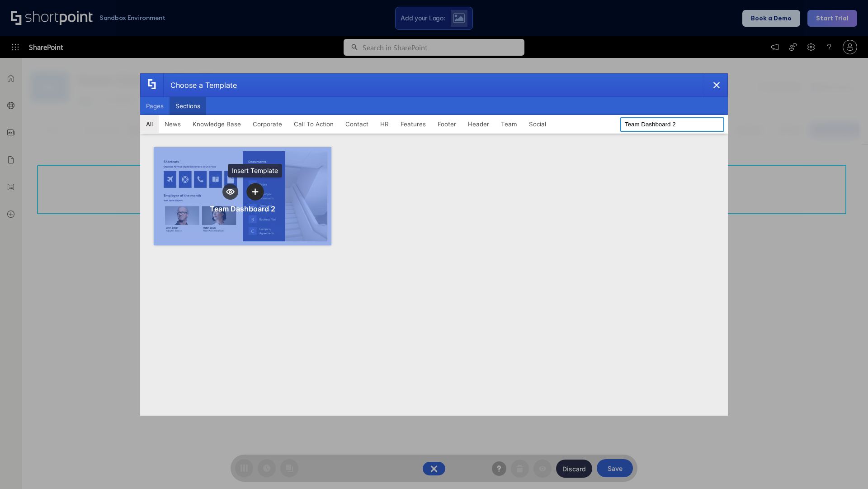 Image resolution: width=868 pixels, height=489 pixels. Describe the element at coordinates (243, 209) in the screenshot. I see `div: Team Dashboard 2` at that location.